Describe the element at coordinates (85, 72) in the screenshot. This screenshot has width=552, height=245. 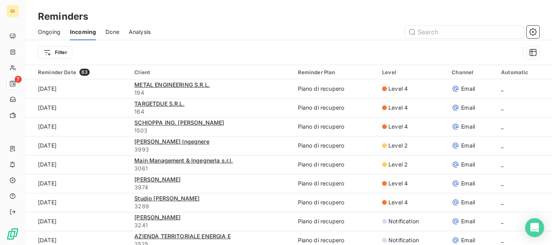
I see `span: 63` at that location.